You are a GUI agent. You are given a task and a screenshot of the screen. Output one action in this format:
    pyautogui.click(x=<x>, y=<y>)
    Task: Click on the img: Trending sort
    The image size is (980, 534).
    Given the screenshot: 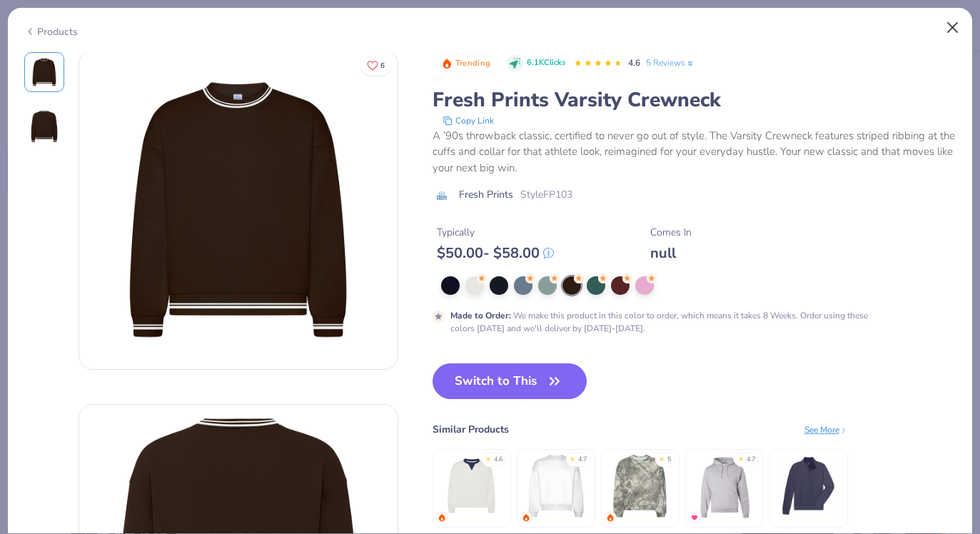 What is the action you would take?
    pyautogui.click(x=447, y=64)
    